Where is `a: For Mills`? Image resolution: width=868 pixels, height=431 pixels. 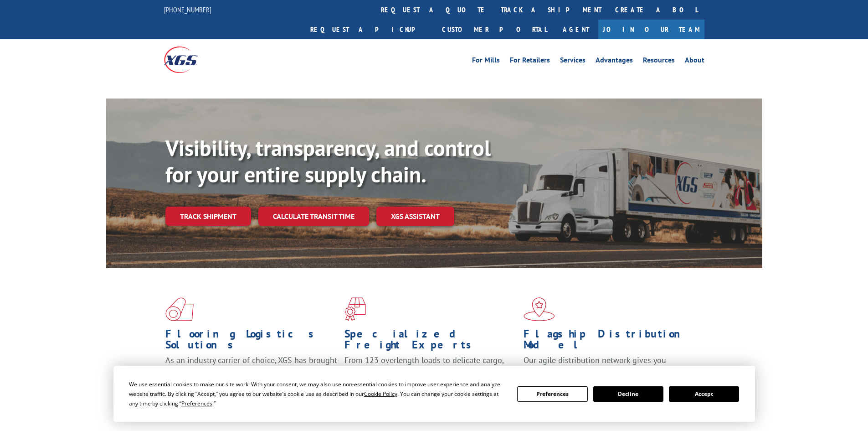 a: For Mills is located at coordinates (486, 62).